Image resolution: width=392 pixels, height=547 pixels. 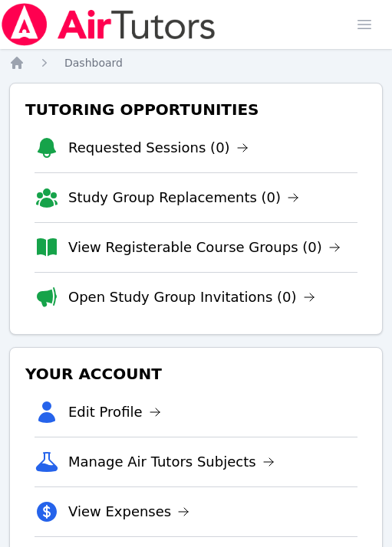 What do you see at coordinates (94, 63) in the screenshot?
I see `span: Dashboard` at bounding box center [94, 63].